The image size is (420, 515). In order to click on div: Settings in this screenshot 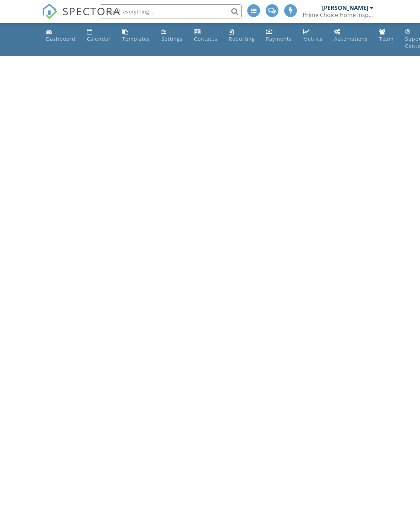, I will do `click(172, 39)`.